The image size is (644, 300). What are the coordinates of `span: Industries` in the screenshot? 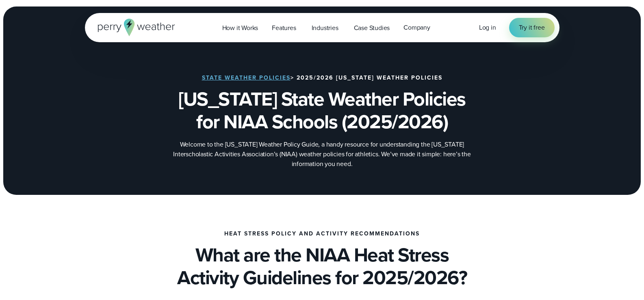 It's located at (325, 28).